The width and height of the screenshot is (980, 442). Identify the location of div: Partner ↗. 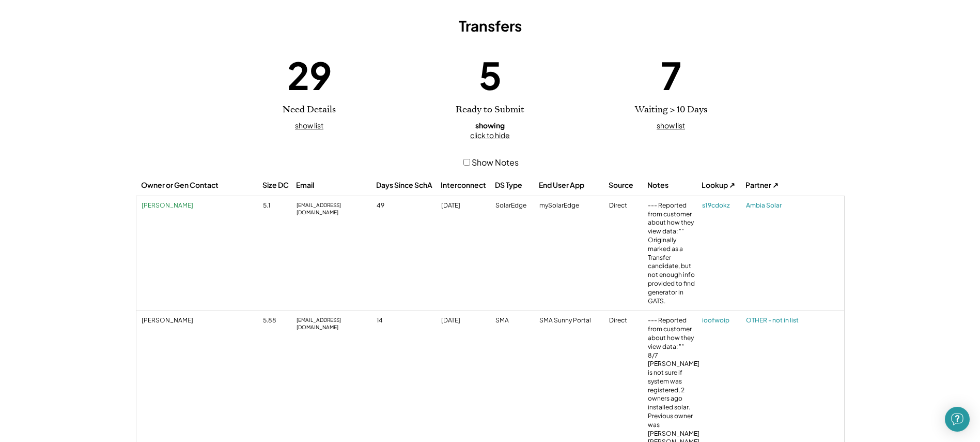
(792, 185).